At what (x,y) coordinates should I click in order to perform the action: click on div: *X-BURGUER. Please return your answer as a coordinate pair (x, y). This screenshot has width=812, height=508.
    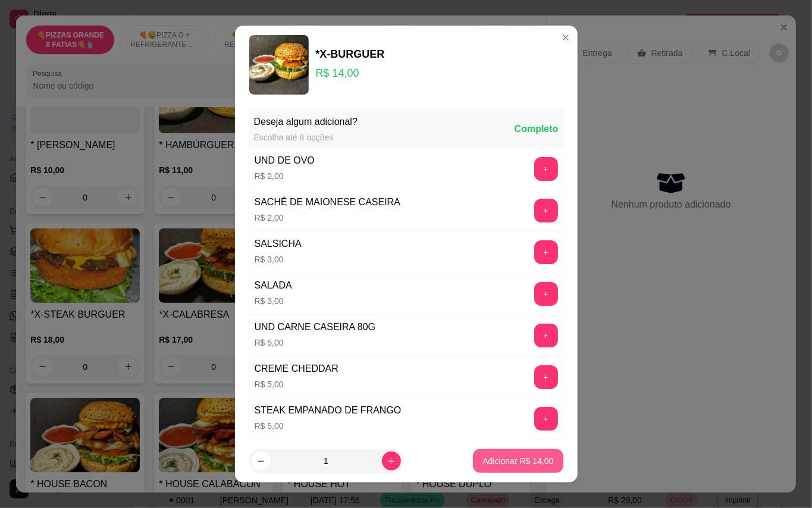
    Looking at the image, I should click on (350, 54).